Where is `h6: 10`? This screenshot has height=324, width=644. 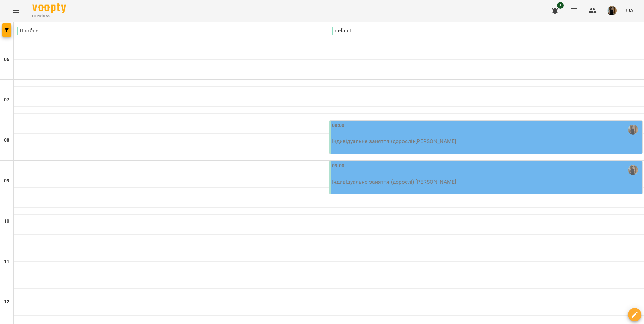 h6: 10 is located at coordinates (7, 221).